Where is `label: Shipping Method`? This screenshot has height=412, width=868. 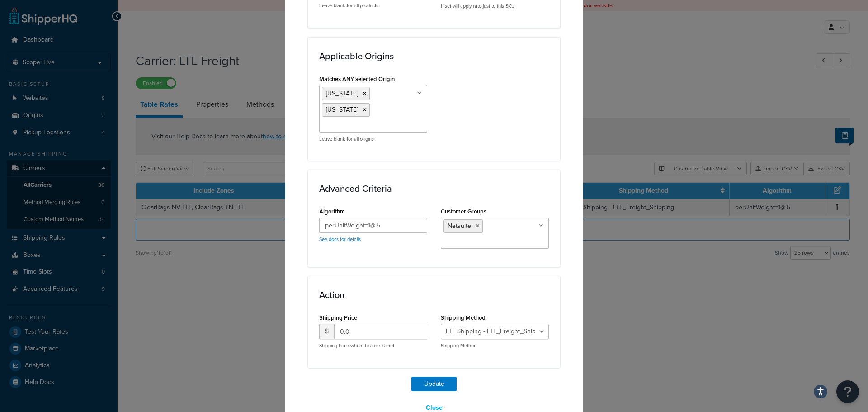 label: Shipping Method is located at coordinates (463, 318).